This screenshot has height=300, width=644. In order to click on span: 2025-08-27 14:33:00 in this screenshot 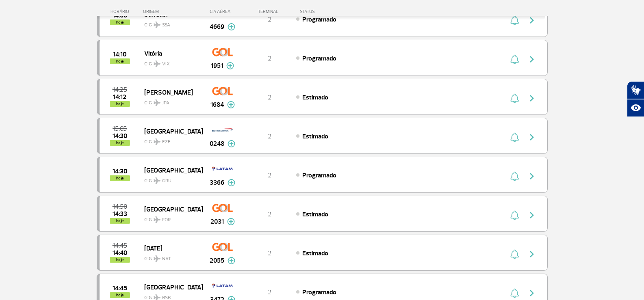, I will do `click(120, 214)`.